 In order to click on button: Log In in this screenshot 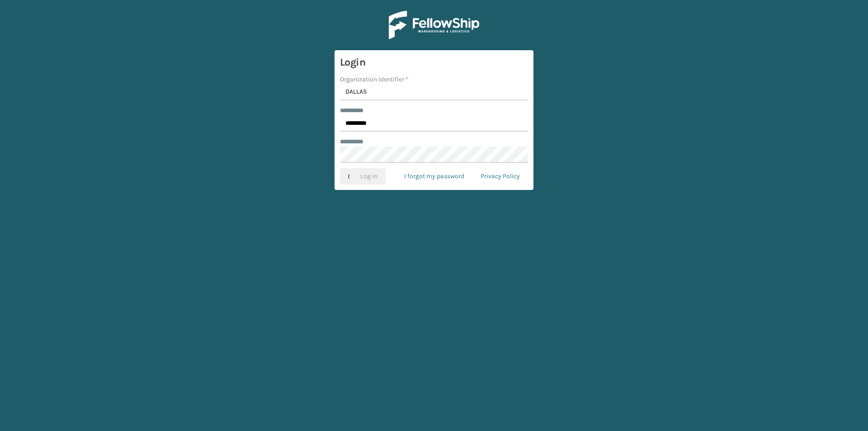, I will do `click(363, 177)`.